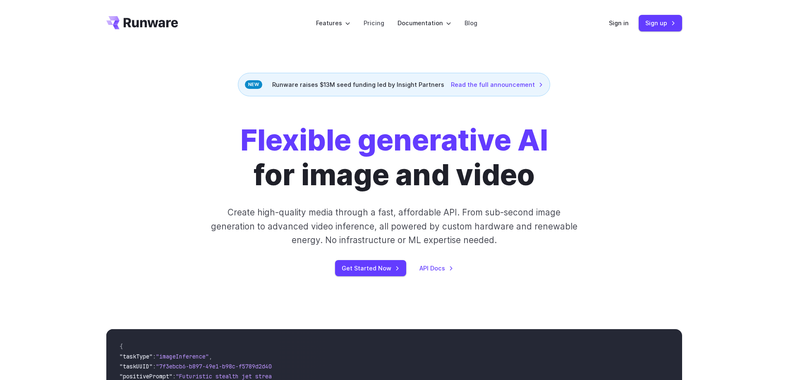 This screenshot has width=788, height=380. What do you see at coordinates (394, 84) in the screenshot?
I see `div: Runware raises $13M seed funding led by Insight Partners` at bounding box center [394, 84].